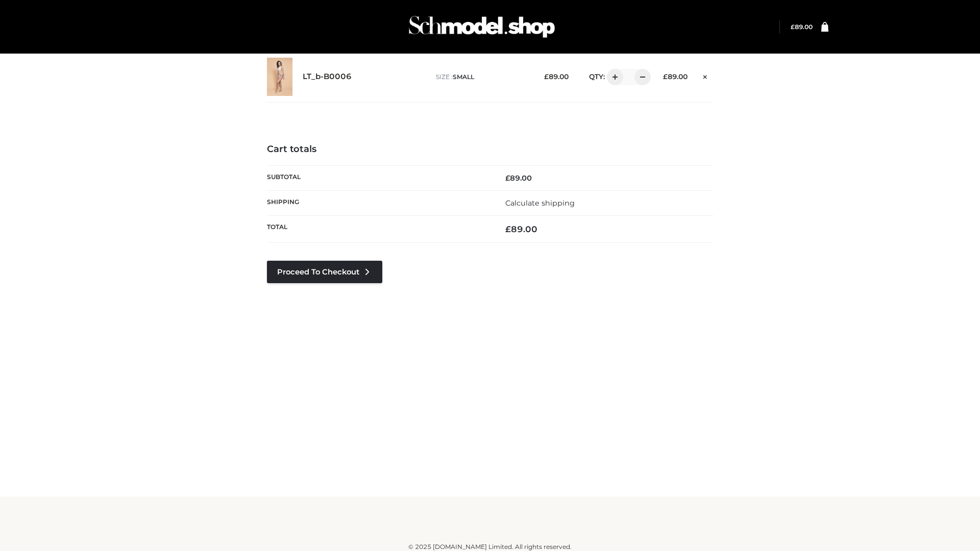  Describe the element at coordinates (705, 76) in the screenshot. I see `a: Remove this item` at that location.